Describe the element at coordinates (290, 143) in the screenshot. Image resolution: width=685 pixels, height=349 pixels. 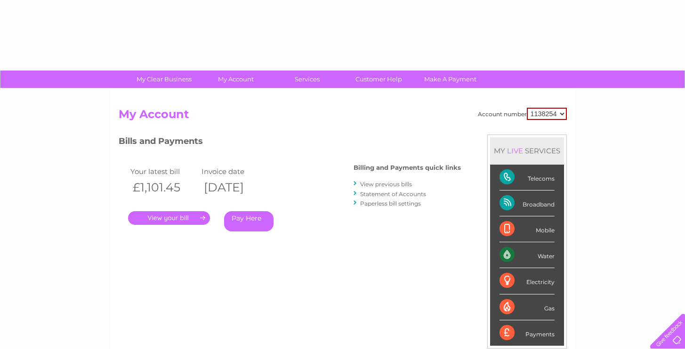
I see `h3: Bills and Payments` at that location.